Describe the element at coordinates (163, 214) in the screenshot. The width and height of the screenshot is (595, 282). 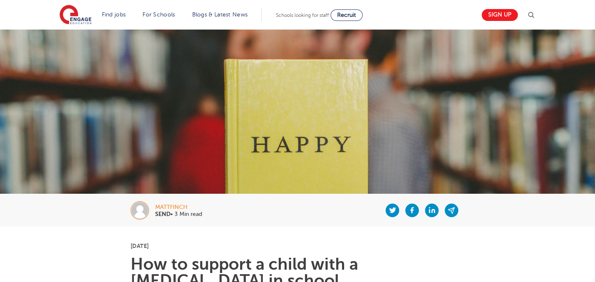
I see `b: SEND` at that location.